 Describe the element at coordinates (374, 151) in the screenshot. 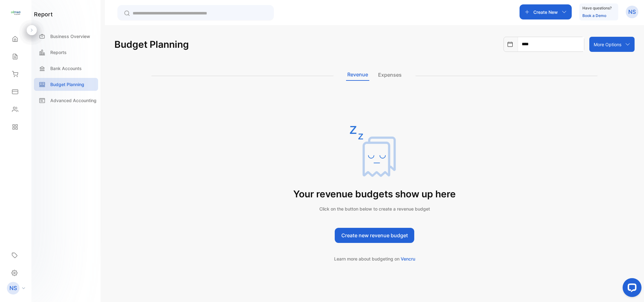

I see `img: Icon` at that location.